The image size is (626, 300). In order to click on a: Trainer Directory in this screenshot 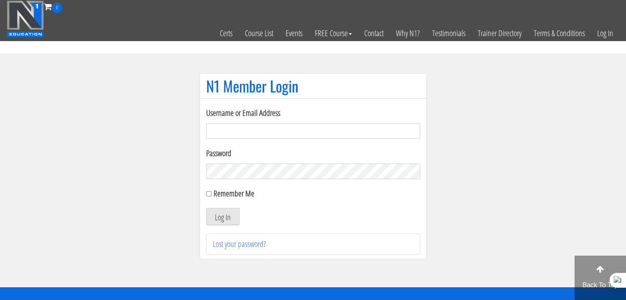, I will do `click(500, 33)`.